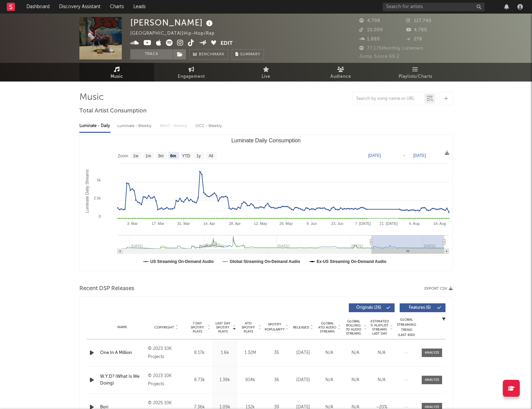 The height and width of the screenshot is (409, 532). Describe the element at coordinates (199, 380) in the screenshot. I see `div: 8.73k` at that location.